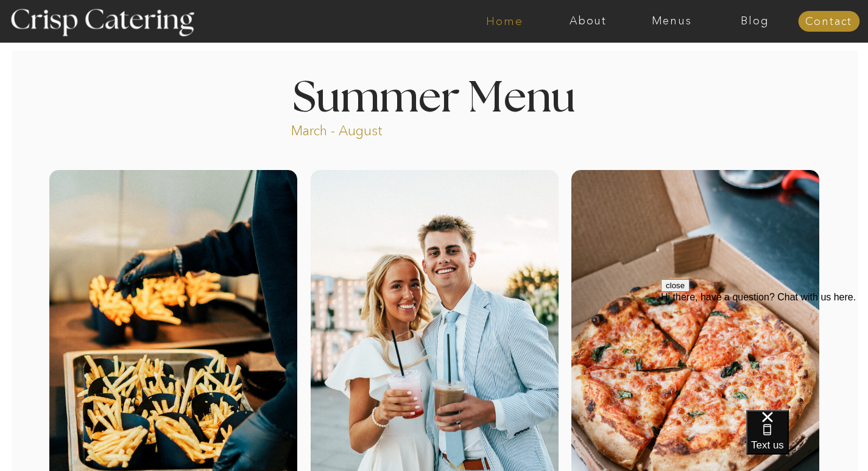 Image resolution: width=868 pixels, height=471 pixels. I want to click on span: Text us, so click(22, 35).